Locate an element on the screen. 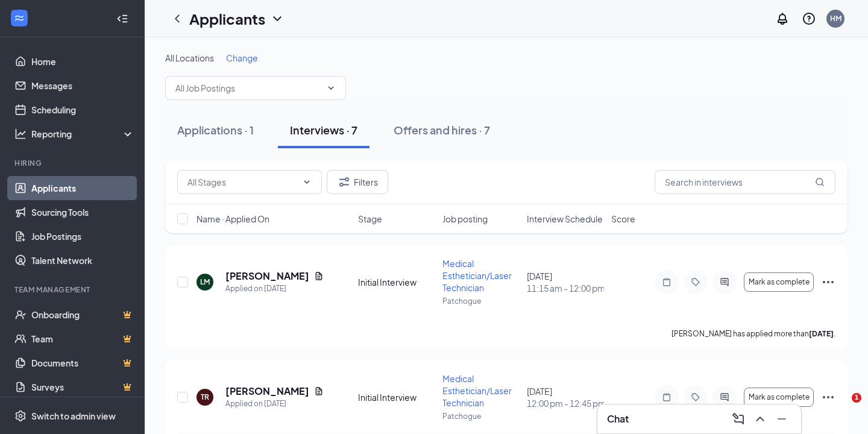 Image resolution: width=868 pixels, height=434 pixels. div: Offers and hires · 7 is located at coordinates (442, 129).